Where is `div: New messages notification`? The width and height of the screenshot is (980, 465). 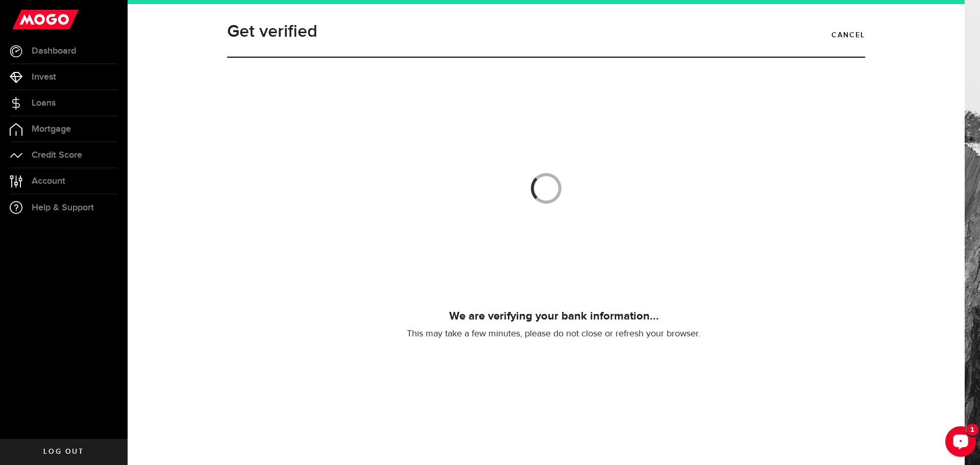 div: New messages notification is located at coordinates (35, 8).